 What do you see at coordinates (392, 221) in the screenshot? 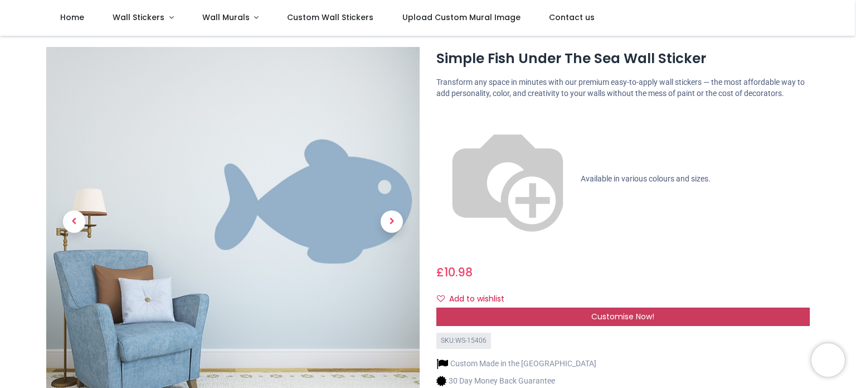
I see `a: Next` at bounding box center [392, 221].